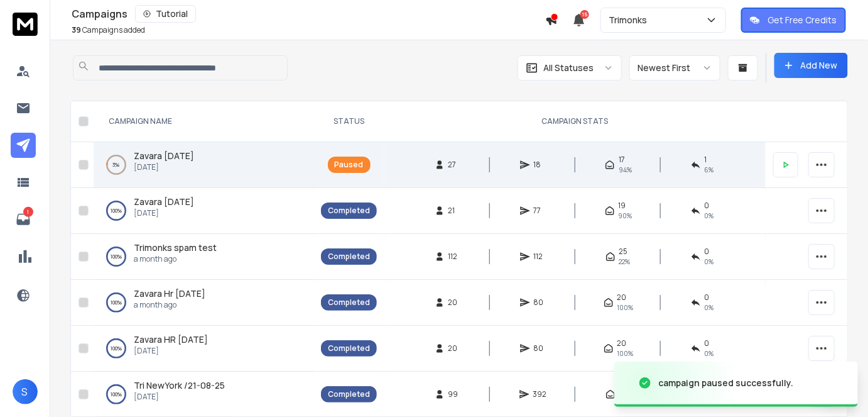  Describe the element at coordinates (540, 210) in the screenshot. I see `span: 77` at that location.